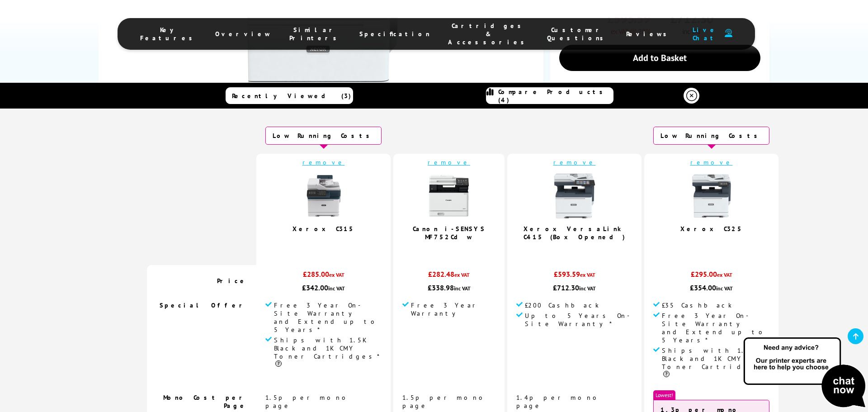 This screenshot has height=412, width=868. Describe the element at coordinates (289, 95) in the screenshot. I see `a: Recently Viewed (3)` at that location.